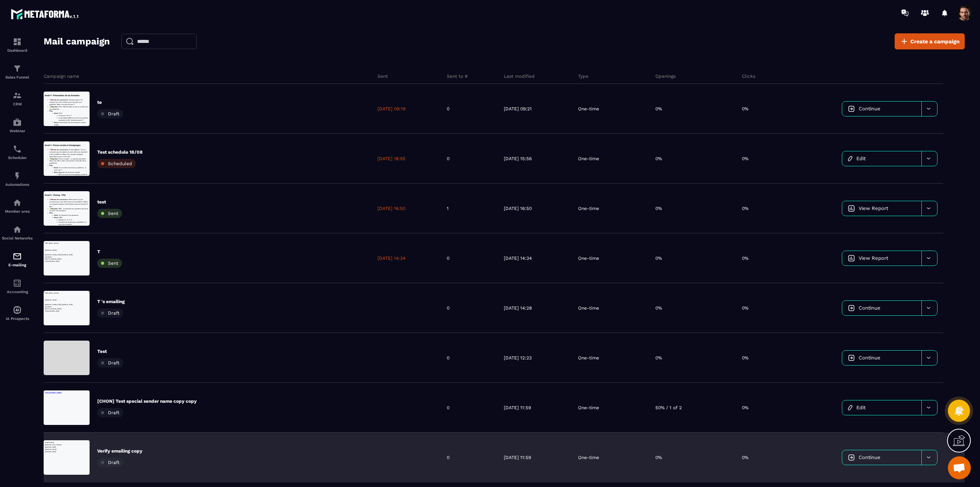 This screenshot has width=980, height=487. I want to click on a: automationsautomationsAutomations, so click(17, 179).